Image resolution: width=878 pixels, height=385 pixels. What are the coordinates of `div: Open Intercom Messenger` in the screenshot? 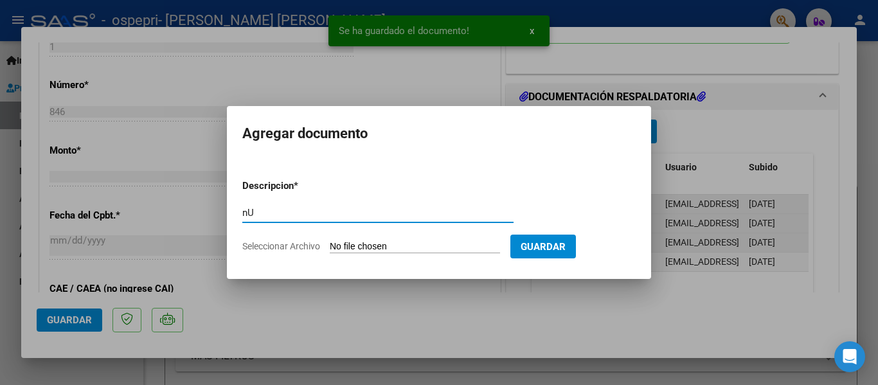 It's located at (850, 357).